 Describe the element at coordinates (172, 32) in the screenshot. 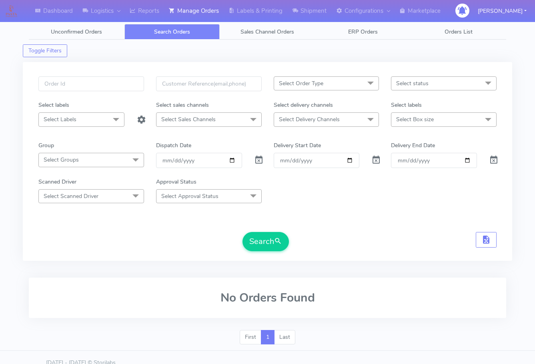

I see `span: Search Orders` at that location.